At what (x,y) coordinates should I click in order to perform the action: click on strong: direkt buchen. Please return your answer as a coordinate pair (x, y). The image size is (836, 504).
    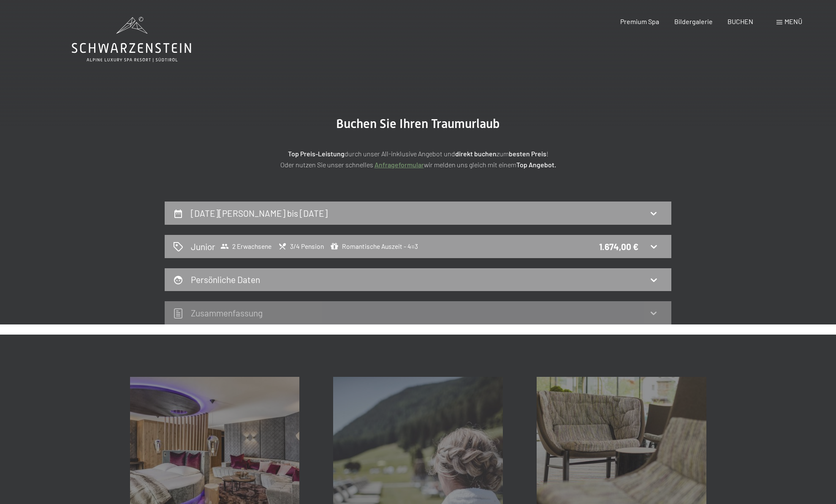
    Looking at the image, I should click on (476, 153).